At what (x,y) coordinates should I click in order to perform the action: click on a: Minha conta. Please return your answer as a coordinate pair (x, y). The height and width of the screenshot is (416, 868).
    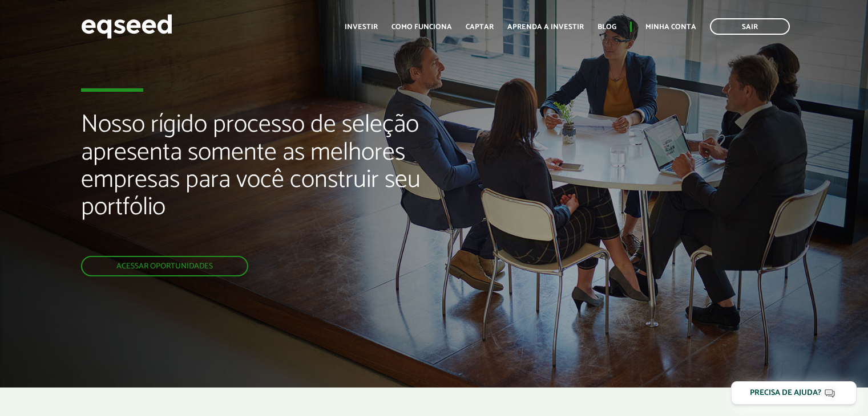
    Looking at the image, I should click on (670, 27).